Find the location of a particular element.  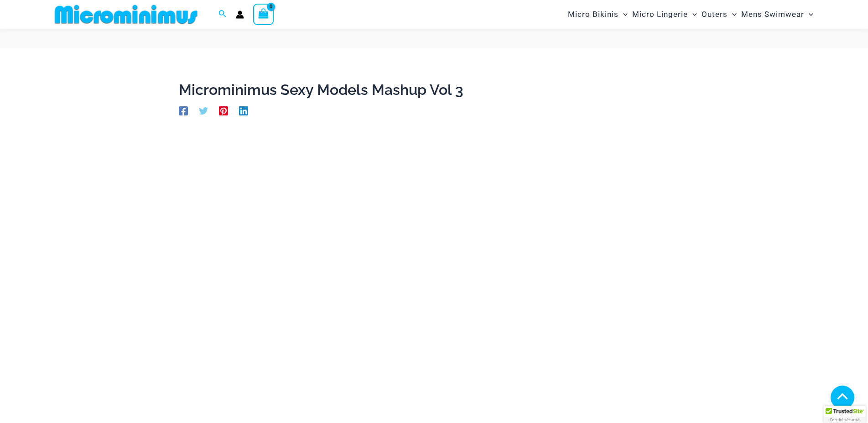

span: Outers is located at coordinates (714, 14).